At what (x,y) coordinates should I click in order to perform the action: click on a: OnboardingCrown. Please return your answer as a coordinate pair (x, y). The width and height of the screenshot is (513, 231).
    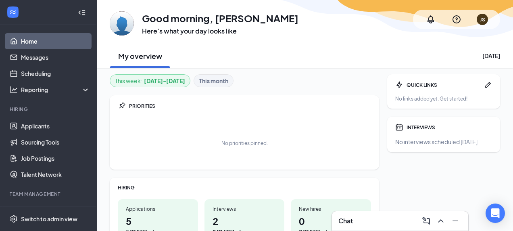
    Looking at the image, I should click on (55, 211).